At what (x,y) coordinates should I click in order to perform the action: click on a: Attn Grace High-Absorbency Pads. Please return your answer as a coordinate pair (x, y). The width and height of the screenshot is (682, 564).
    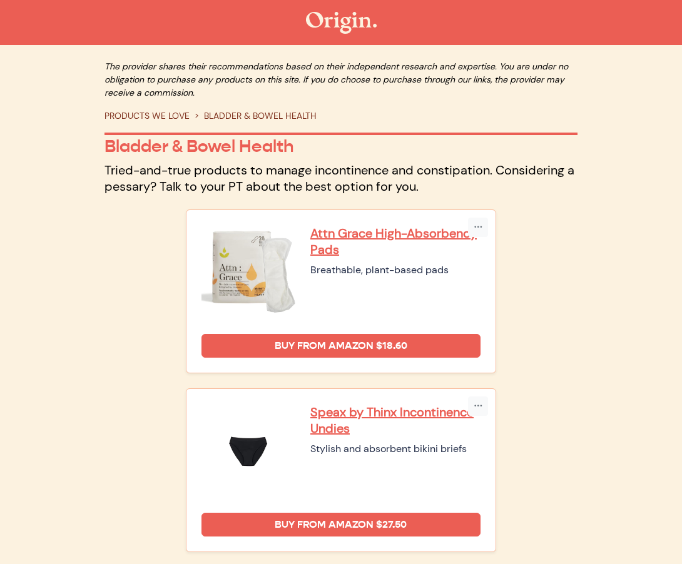
    Looking at the image, I should click on (395, 242).